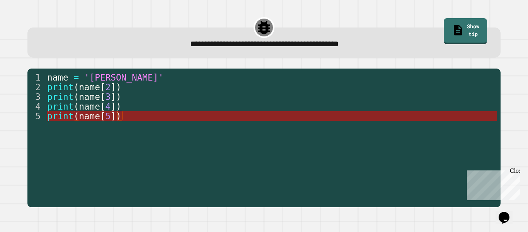 This screenshot has width=528, height=232. Describe the element at coordinates (36, 106) in the screenshot. I see `div: 4` at that location.